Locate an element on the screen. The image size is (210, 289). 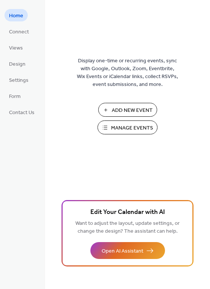
span: Connect is located at coordinates (19, 32).